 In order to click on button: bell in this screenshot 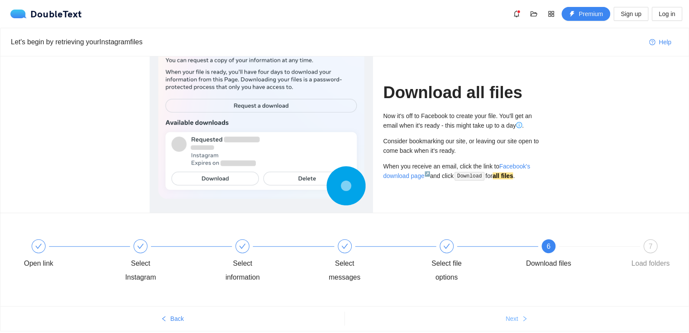, I will do `click(517, 14)`.